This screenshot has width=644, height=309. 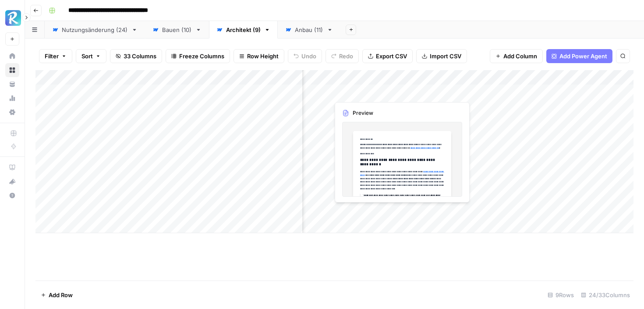 What do you see at coordinates (259, 56) in the screenshot?
I see `button: Row Height` at bounding box center [259, 56].